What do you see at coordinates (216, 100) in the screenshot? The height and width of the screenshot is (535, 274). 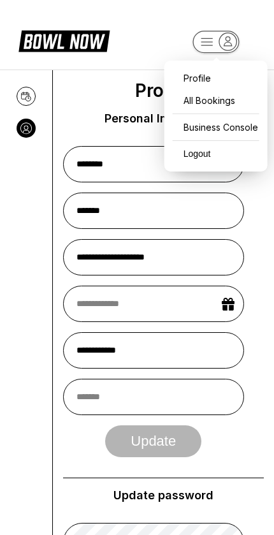 I see `a: All Bookings` at bounding box center [216, 100].